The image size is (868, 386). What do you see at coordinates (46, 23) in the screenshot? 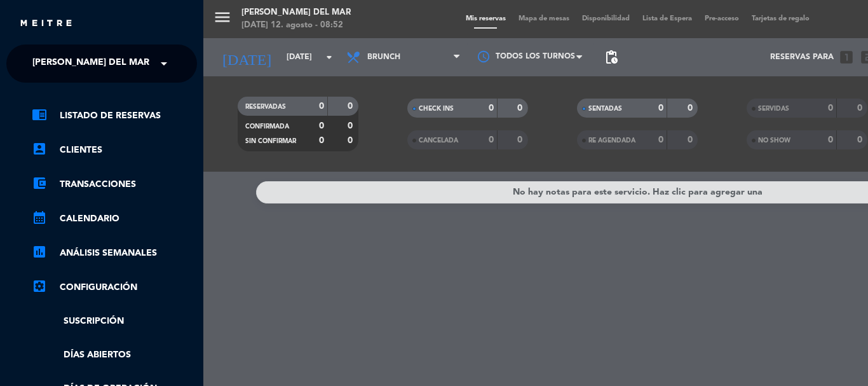
I see `img: MEITRE` at bounding box center [46, 23].